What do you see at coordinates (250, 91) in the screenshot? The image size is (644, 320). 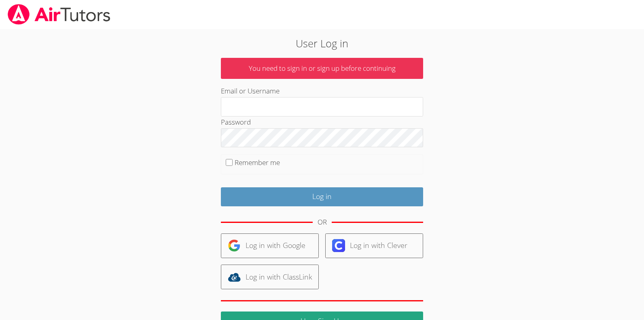 I see `label: Email or Username` at bounding box center [250, 91].